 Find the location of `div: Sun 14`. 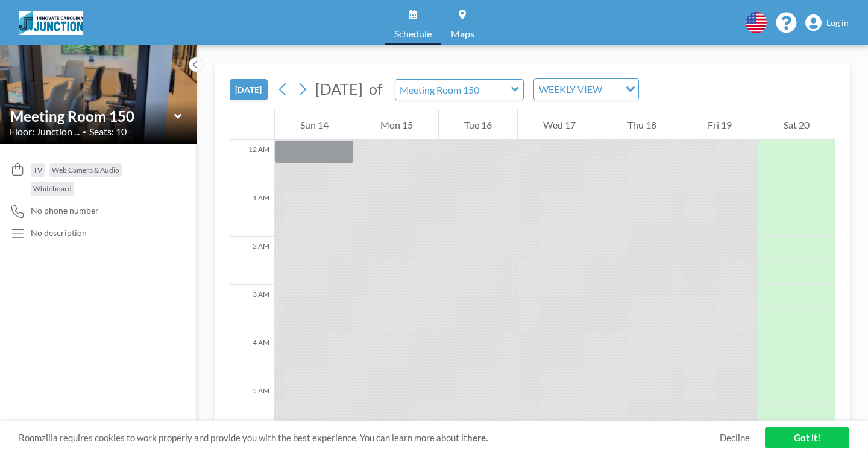

div: Sun 14 is located at coordinates (314, 125).